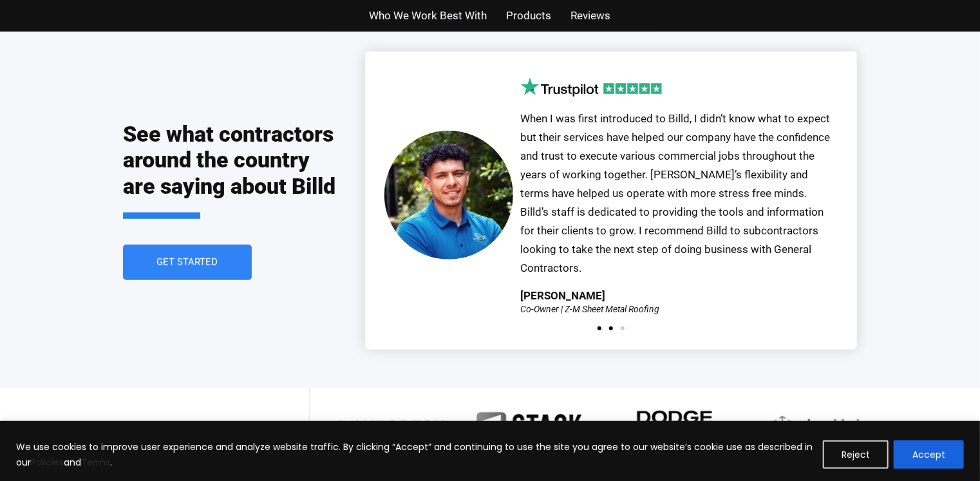 Image resolution: width=980 pixels, height=481 pixels. I want to click on span: Go to slide 3, so click(622, 329).